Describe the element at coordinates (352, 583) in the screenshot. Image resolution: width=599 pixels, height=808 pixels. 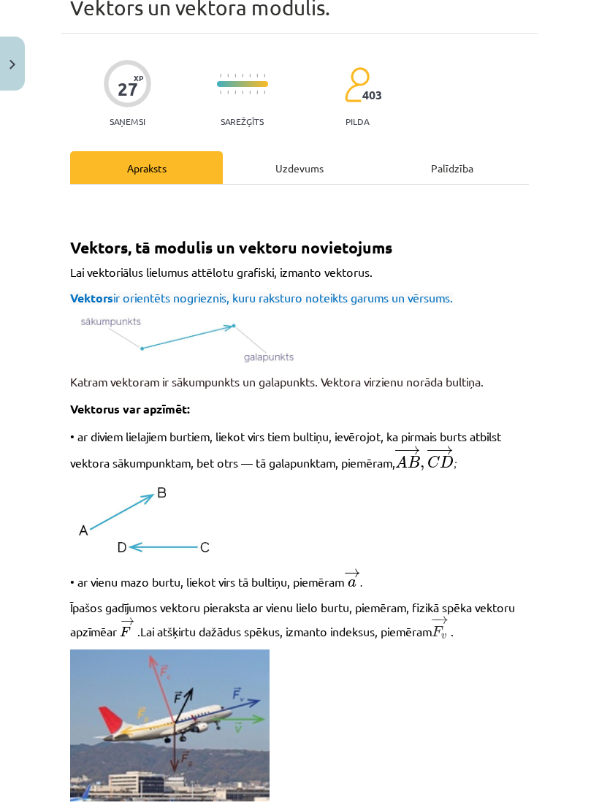
I see `span: a` at that location.